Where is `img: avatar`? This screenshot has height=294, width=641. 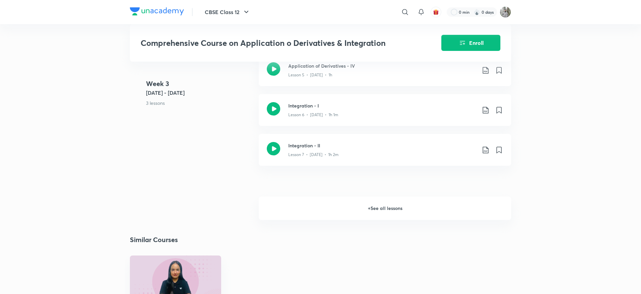
img: avatar is located at coordinates (436, 12).